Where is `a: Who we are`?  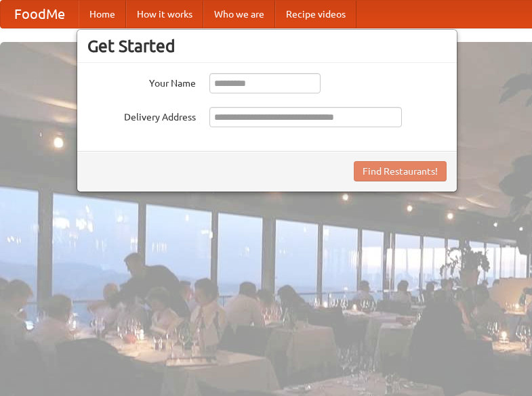
a: Who we are is located at coordinates (239, 14).